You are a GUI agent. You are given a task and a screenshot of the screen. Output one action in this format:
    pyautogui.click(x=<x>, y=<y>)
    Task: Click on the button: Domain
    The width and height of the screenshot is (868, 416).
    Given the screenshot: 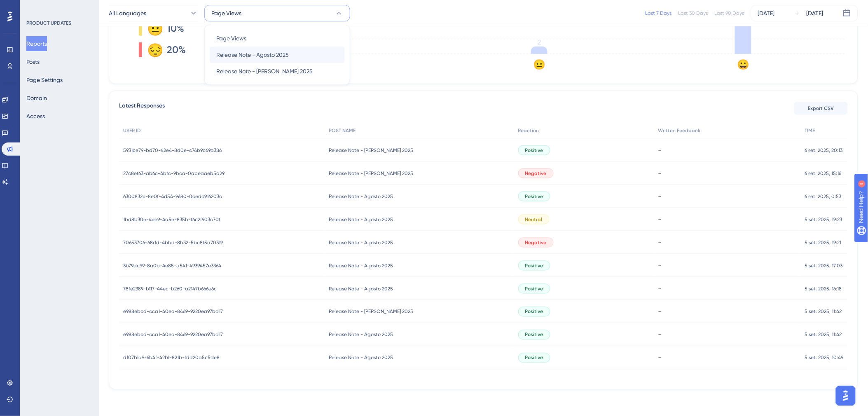 What is the action you would take?
    pyautogui.click(x=37, y=98)
    